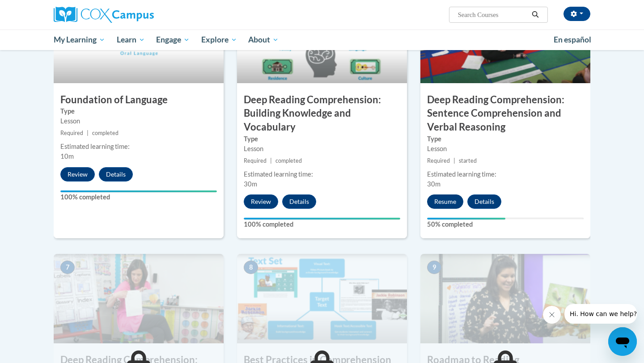 The image size is (644, 363). I want to click on span: started, so click(468, 161).